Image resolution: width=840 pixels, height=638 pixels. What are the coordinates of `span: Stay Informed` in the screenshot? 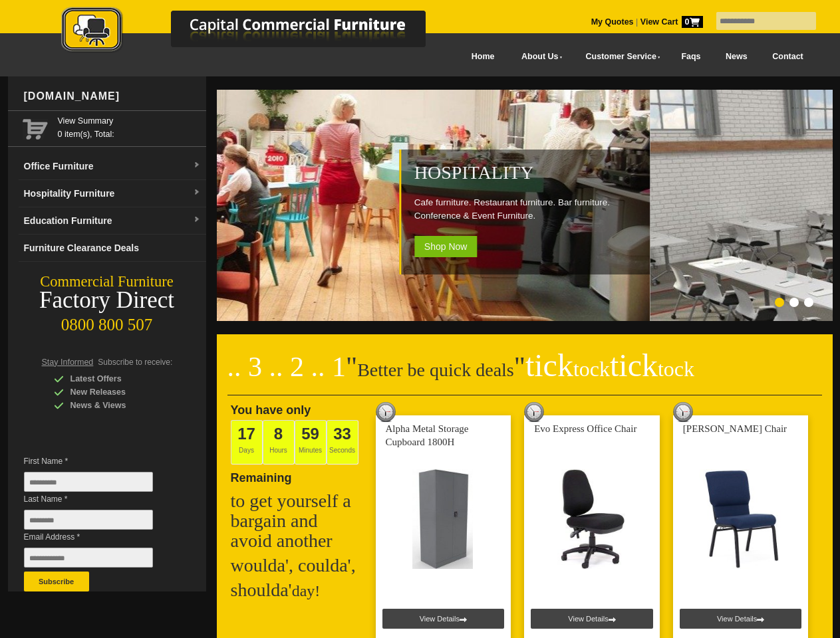 It's located at (68, 362).